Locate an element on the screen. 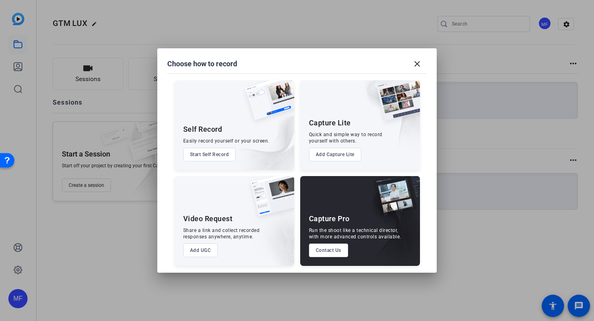 Image resolution: width=594 pixels, height=321 pixels. div: Capture Pro is located at coordinates (329, 219).